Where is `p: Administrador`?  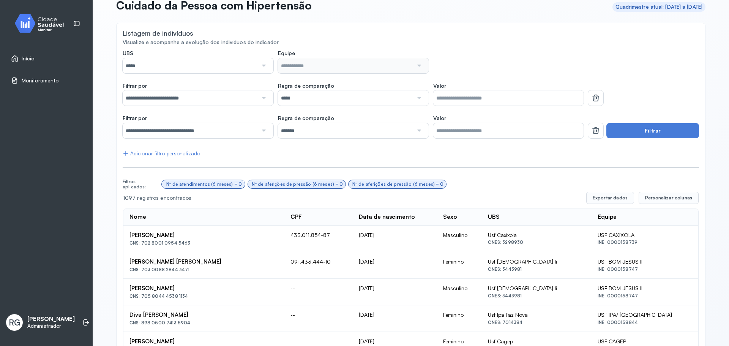 p: Administrador is located at coordinates (51, 326).